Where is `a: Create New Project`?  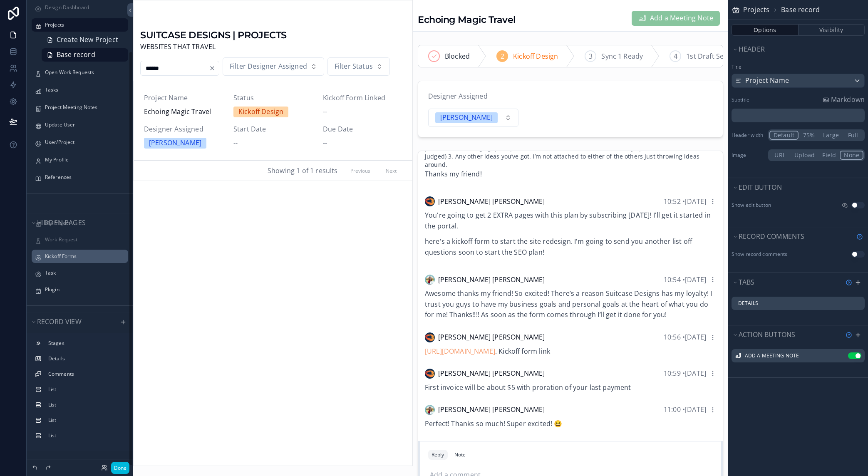 a: Create New Project is located at coordinates (85, 40).